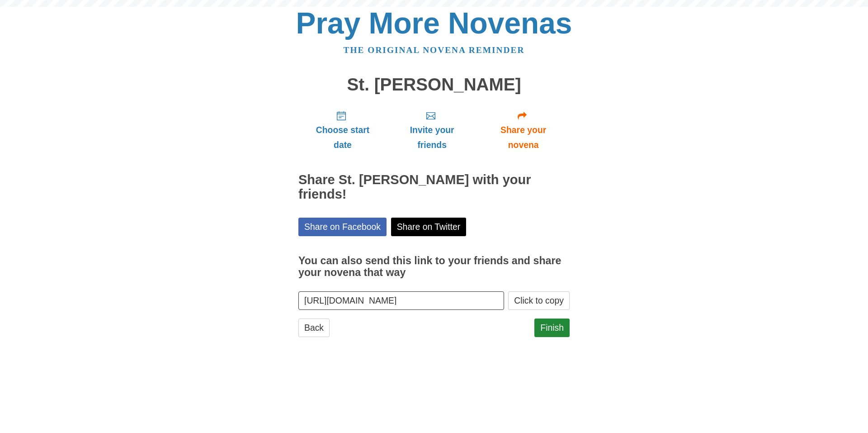  What do you see at coordinates (343, 137) in the screenshot?
I see `span: Choose start date` at bounding box center [343, 137].